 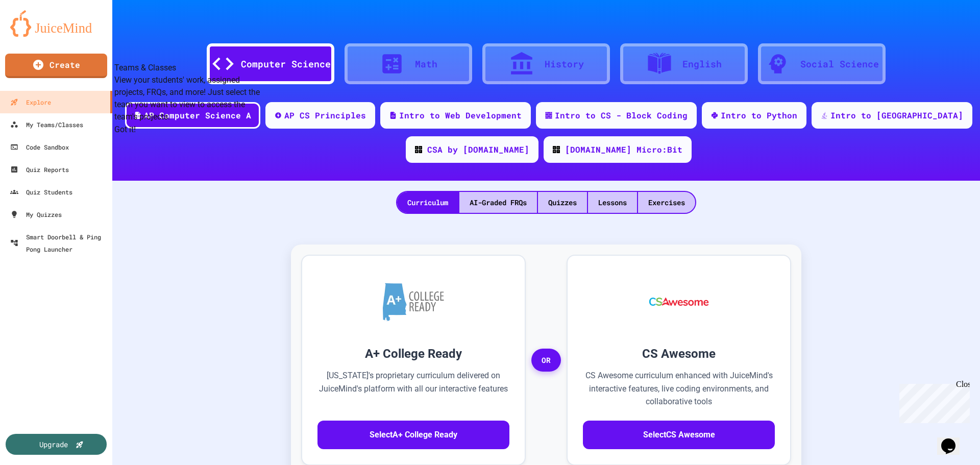 What do you see at coordinates (56, 24) in the screenshot?
I see `img: logo-orange.svg` at bounding box center [56, 24].